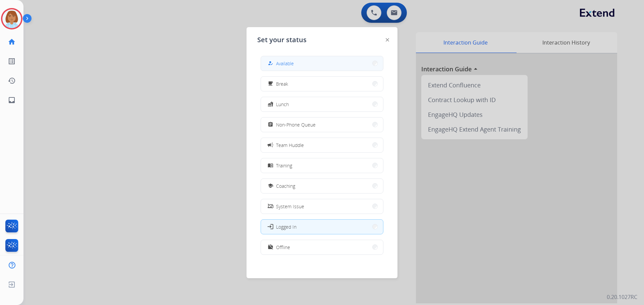  I want to click on mat-icon: fastfood, so click(271, 105).